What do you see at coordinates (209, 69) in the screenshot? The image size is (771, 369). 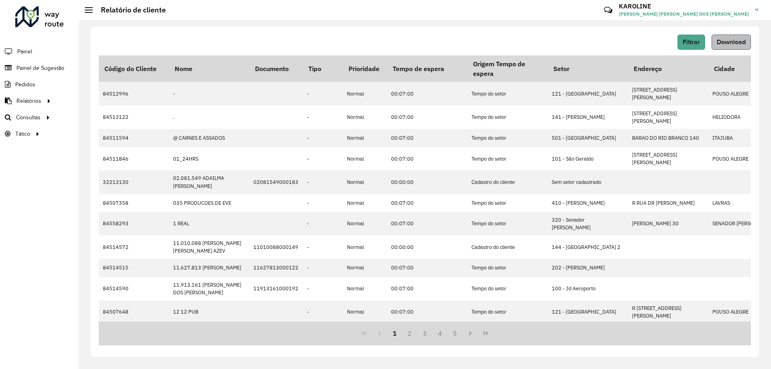 I see `th: Nome` at bounding box center [209, 69].